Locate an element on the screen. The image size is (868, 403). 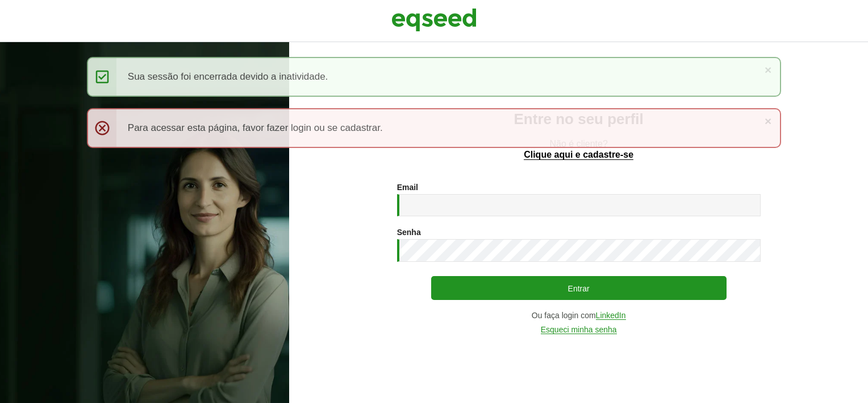
a: LinkedIn is located at coordinates (611, 315).